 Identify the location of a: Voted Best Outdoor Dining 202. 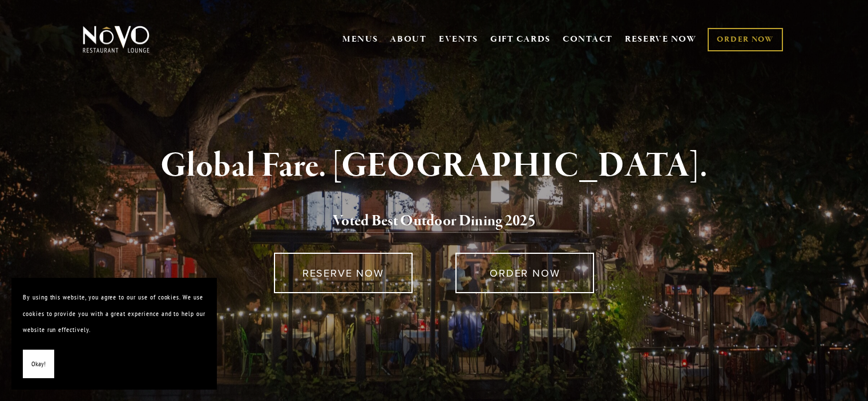
(430, 222).